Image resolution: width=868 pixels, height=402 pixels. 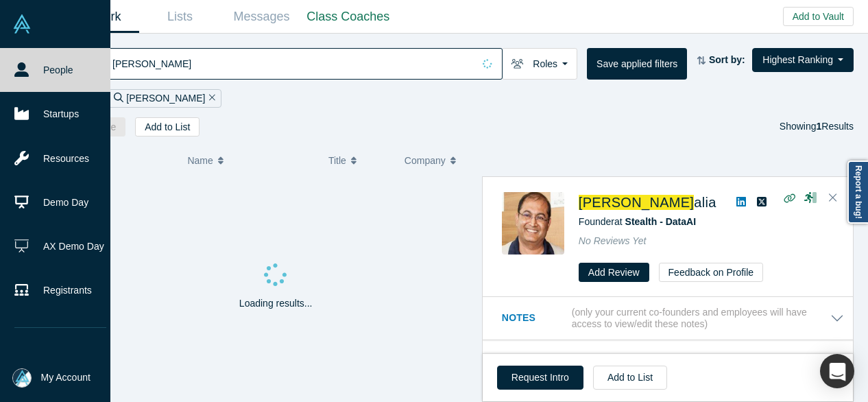 I want to click on strong: Sort by:, so click(x=727, y=60).